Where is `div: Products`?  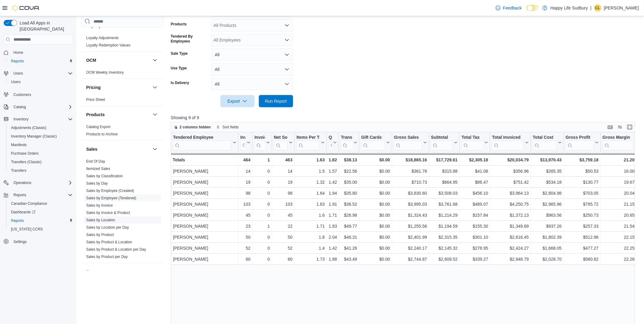 div: Products is located at coordinates (122, 132).